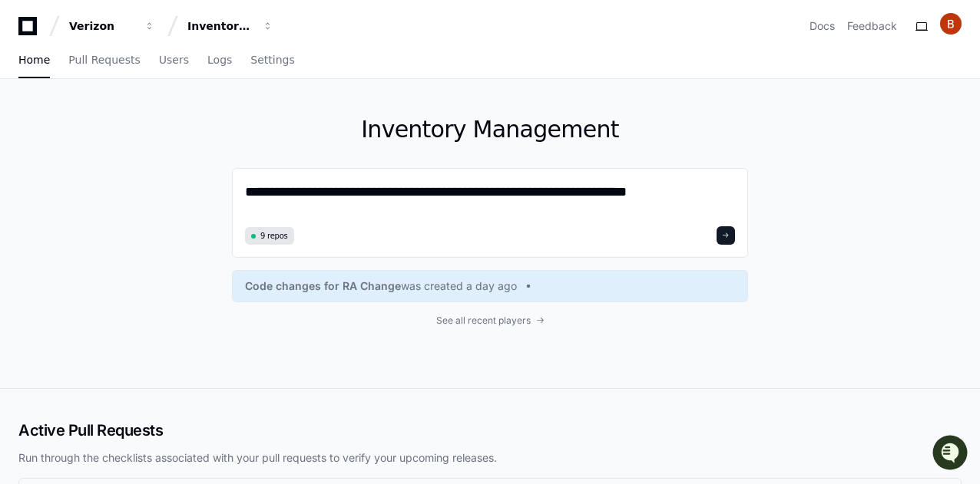  Describe the element at coordinates (31, 30) in the screenshot. I see `img: PlayerZero` at that location.